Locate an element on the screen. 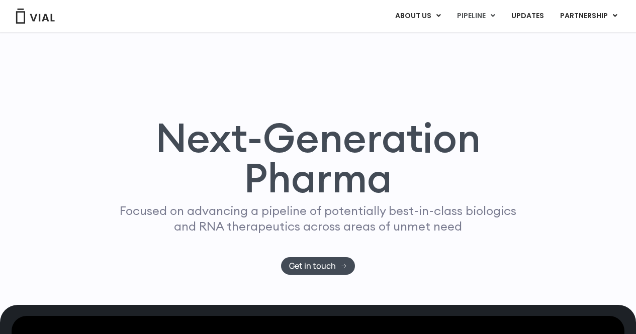 Image resolution: width=636 pixels, height=334 pixels. a: PIPELINEMenu Toggle is located at coordinates (476, 16).